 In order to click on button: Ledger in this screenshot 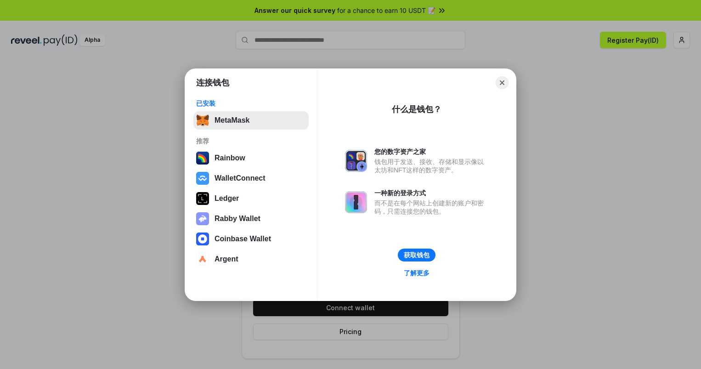, I will do `click(251, 199)`.